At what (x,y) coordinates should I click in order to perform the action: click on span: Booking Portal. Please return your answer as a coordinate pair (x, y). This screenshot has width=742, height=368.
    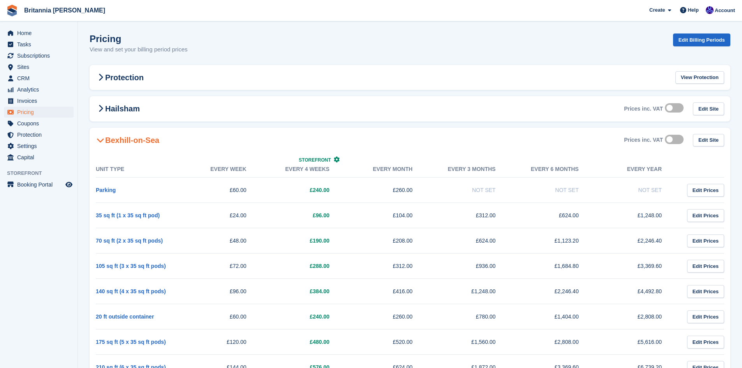
    Looking at the image, I should click on (40, 185).